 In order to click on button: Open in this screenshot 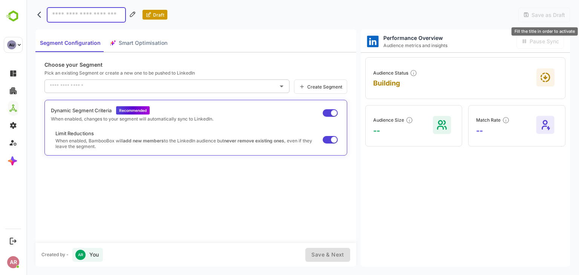, I will do `click(255, 86)`.